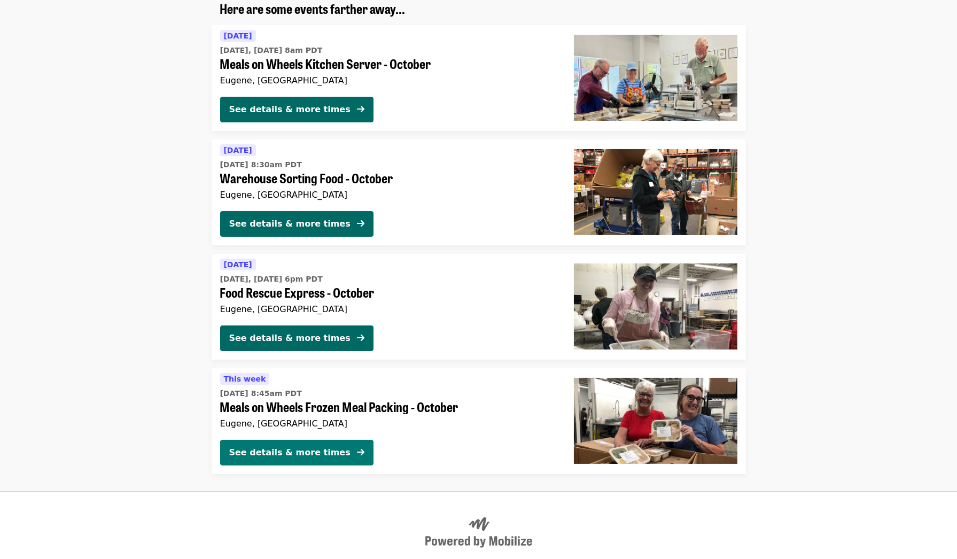 This screenshot has width=957, height=559. Describe the element at coordinates (479, 533) in the screenshot. I see `img: Powered by Mobilize` at that location.